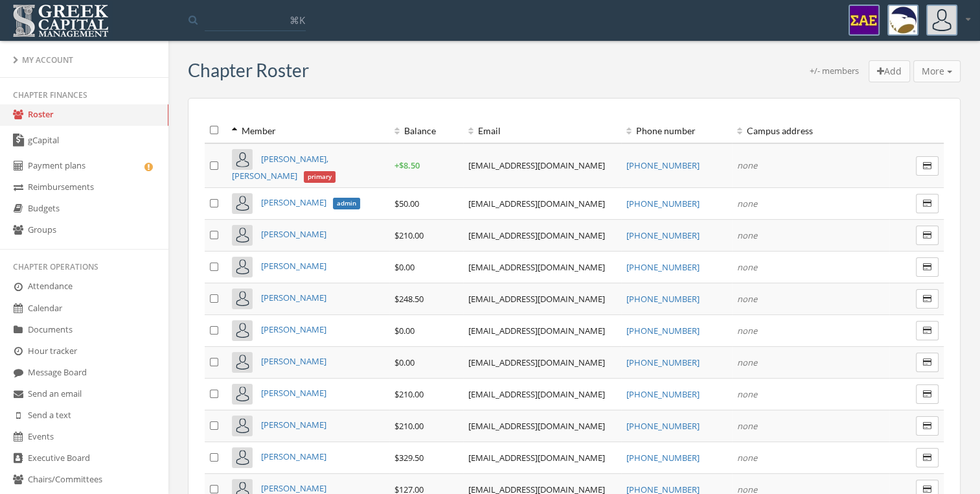 This screenshot has width=980, height=494. Describe the element at coordinates (542, 130) in the screenshot. I see `th: Email` at that location.